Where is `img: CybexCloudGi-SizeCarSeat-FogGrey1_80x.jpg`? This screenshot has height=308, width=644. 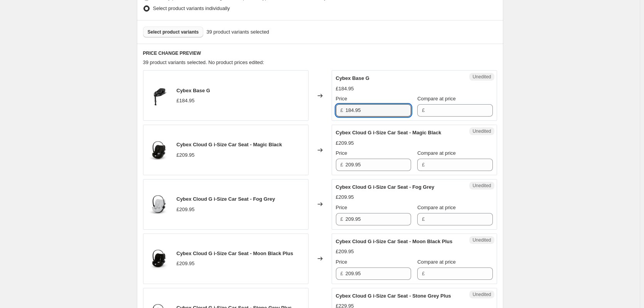
img: CybexCloudGi-SizeCarSeat-FogGrey1_80x.jpg is located at coordinates (159, 204).